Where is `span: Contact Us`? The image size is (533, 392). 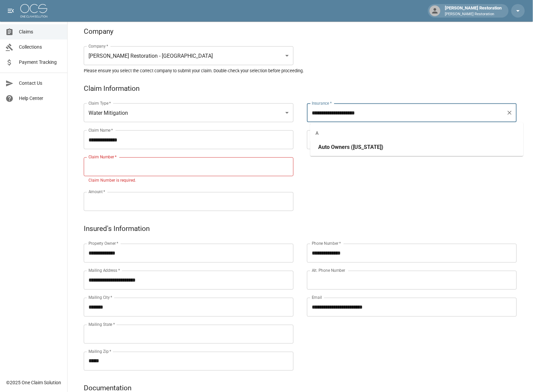 span: Contact Us is located at coordinates (40, 83).